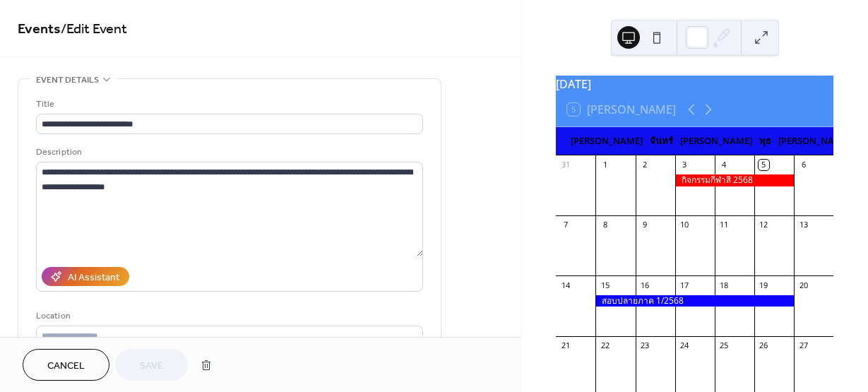  Describe the element at coordinates (645, 165) in the screenshot. I see `div: 2` at that location.